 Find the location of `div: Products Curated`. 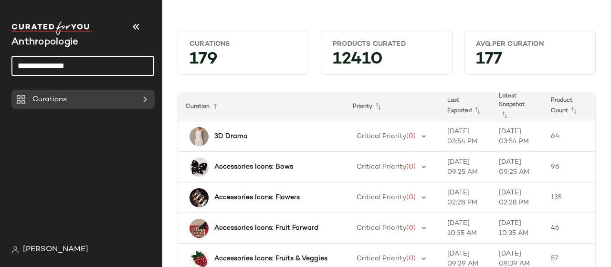

div: Products Curated is located at coordinates (387, 44).